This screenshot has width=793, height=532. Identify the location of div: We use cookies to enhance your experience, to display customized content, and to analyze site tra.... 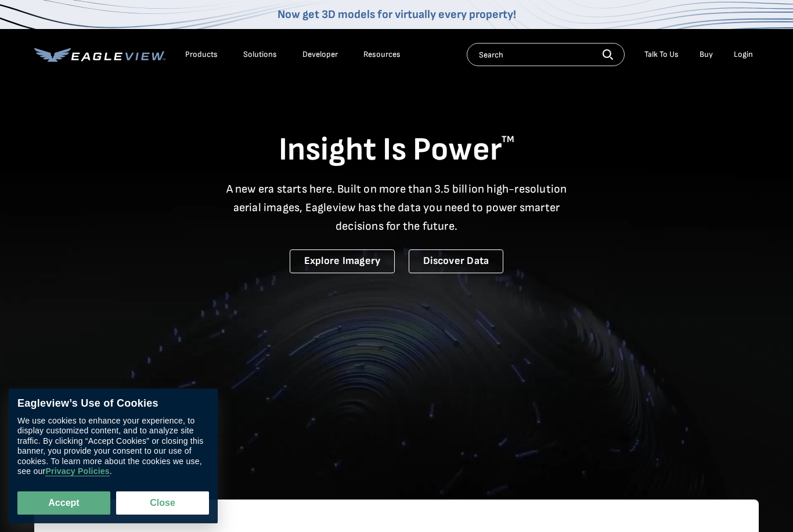
(113, 446).